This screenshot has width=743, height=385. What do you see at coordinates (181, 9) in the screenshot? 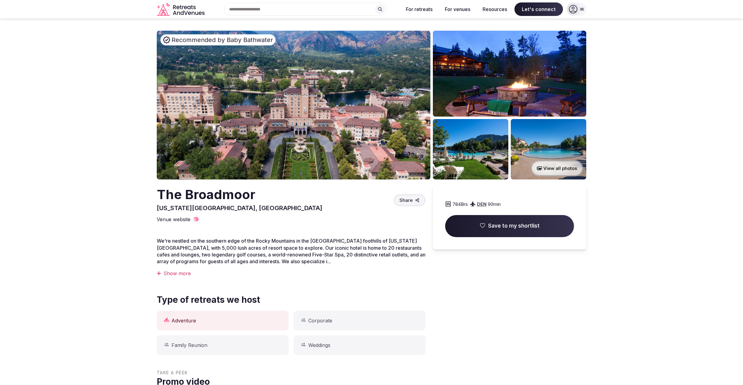
I see `a: Visit the homepage` at bounding box center [181, 9].